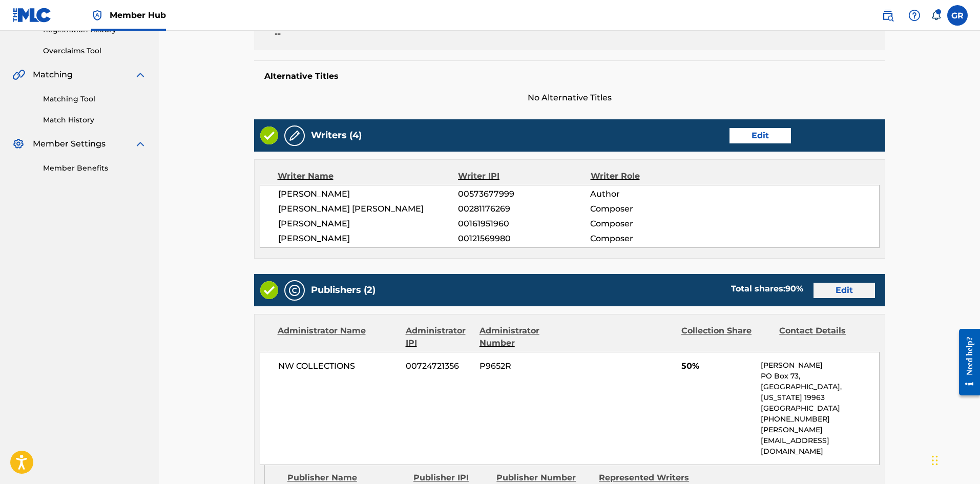 Image resolution: width=980 pixels, height=484 pixels. Describe the element at coordinates (95, 51) in the screenshot. I see `a: Overclaims Tool` at that location.